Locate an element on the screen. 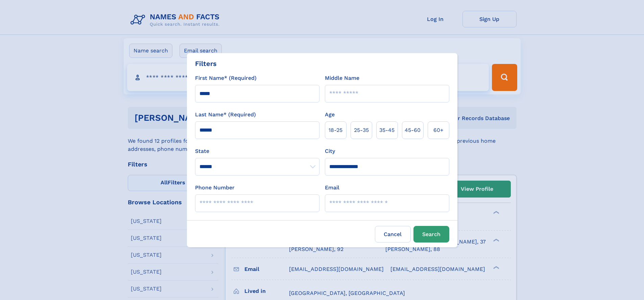  label: Middle Name is located at coordinates (342, 78).